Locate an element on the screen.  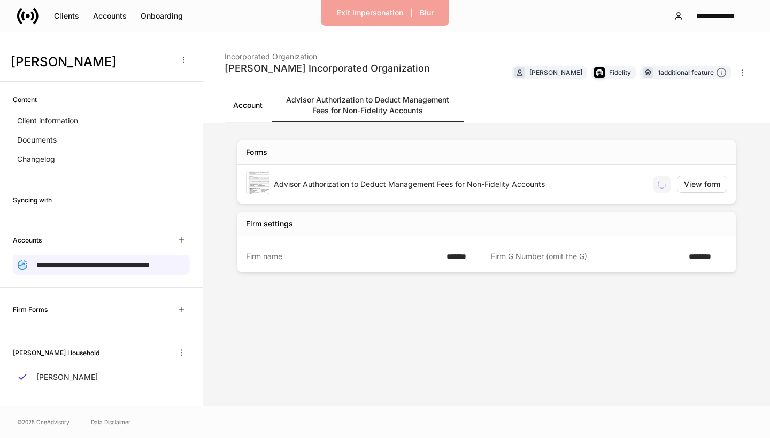
div: Blur is located at coordinates (427, 13).